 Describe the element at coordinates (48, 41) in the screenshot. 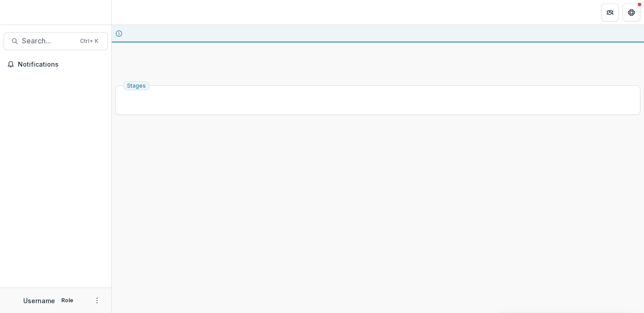

I see `span: Search...` at that location.